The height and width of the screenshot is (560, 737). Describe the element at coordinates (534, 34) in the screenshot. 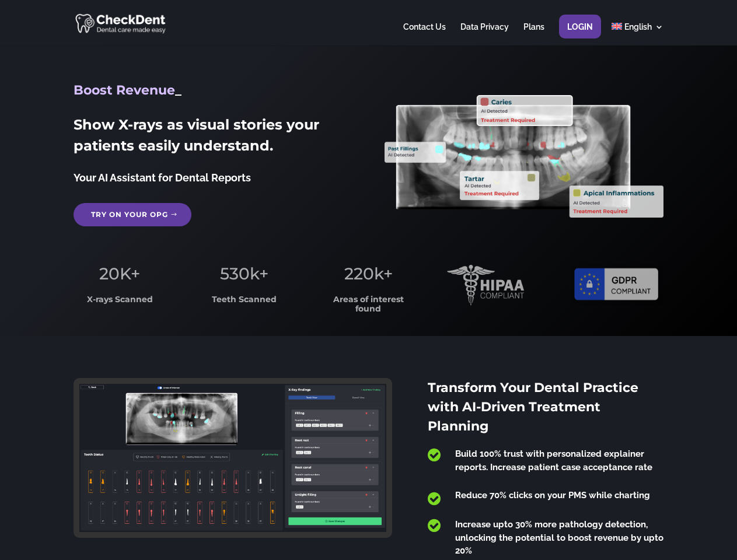

I see `a: Plans` at that location.